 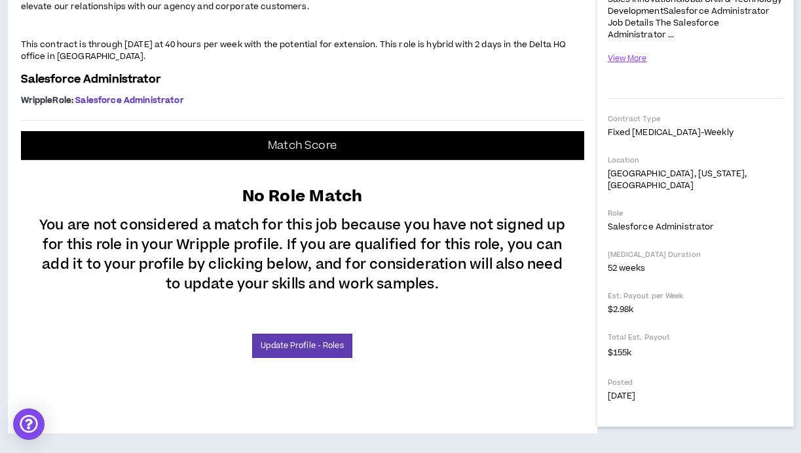 What do you see at coordinates (620, 352) in the screenshot?
I see `span: $155k` at bounding box center [620, 352].